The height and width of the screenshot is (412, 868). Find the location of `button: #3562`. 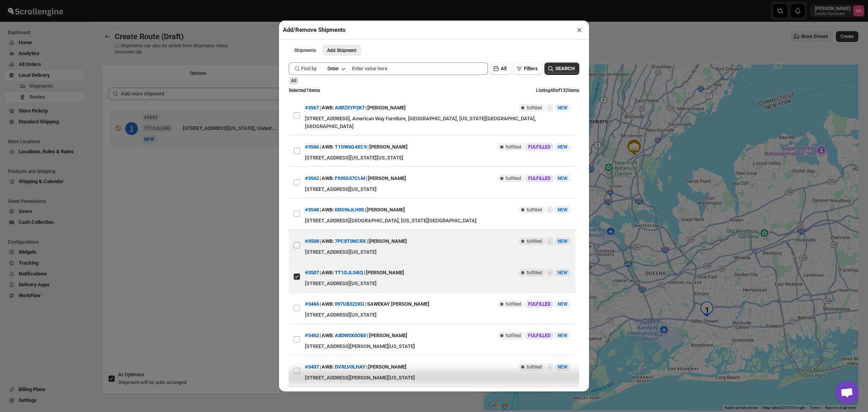

button: #3562 is located at coordinates (312, 178).